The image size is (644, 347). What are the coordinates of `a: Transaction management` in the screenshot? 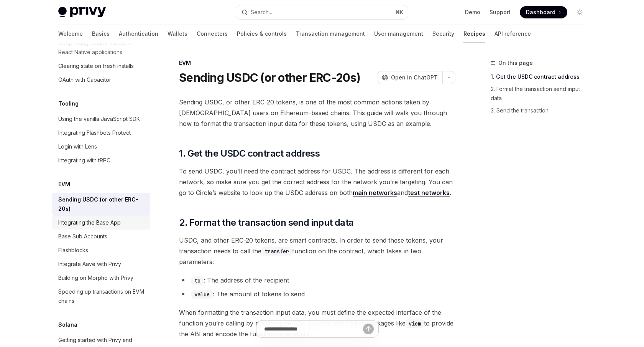 It's located at (331, 34).